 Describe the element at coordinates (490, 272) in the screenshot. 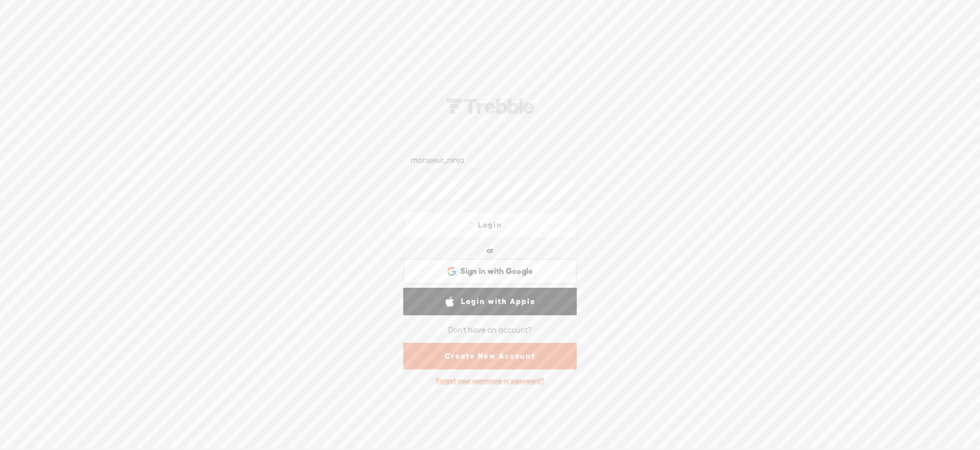

I see `div: Sign in with Google` at that location.